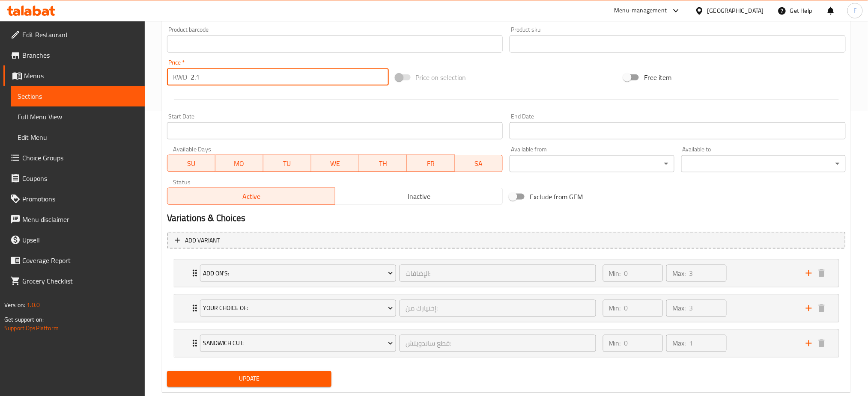 The width and height of the screenshot is (868, 396). I want to click on span: Full Menu View, so click(78, 117).